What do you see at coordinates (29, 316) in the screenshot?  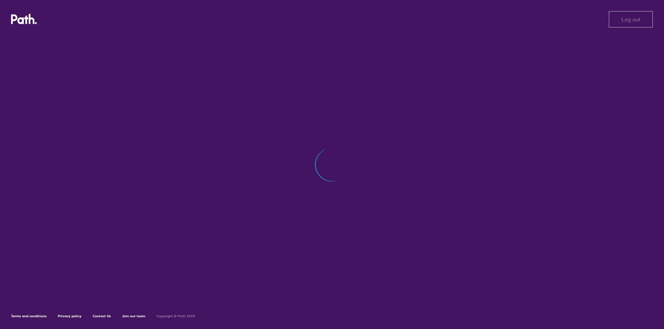 I see `a: Terms and conditions` at bounding box center [29, 316].